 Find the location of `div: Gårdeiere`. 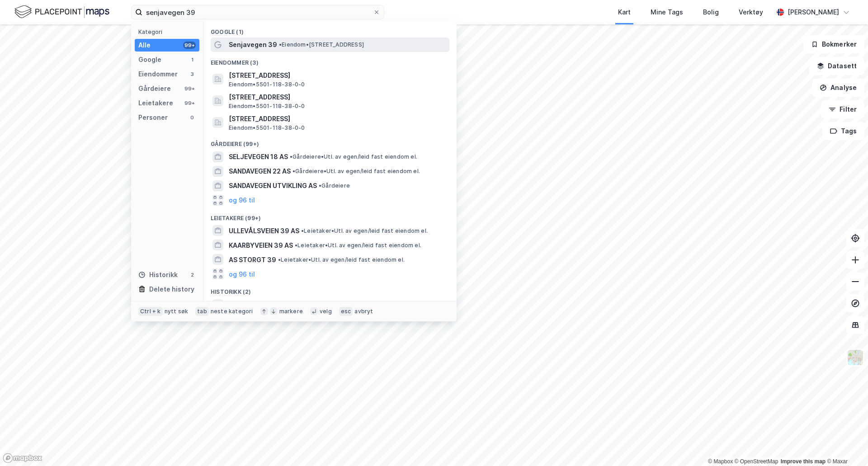

div: Gårdeiere is located at coordinates (154, 88).